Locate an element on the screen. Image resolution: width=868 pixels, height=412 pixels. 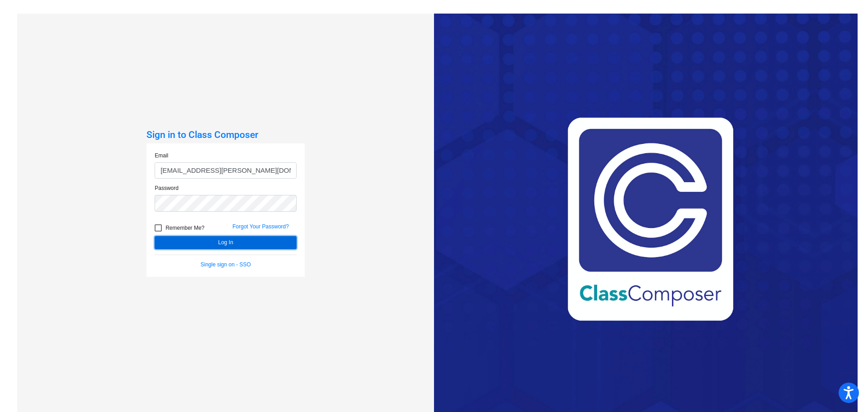
span: Remember Me? is located at coordinates (185, 228).